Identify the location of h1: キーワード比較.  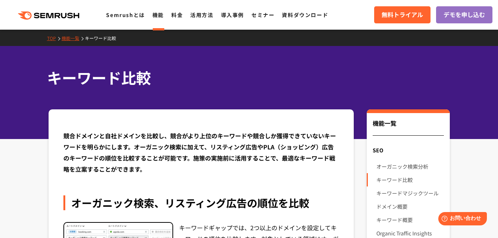
(245, 77).